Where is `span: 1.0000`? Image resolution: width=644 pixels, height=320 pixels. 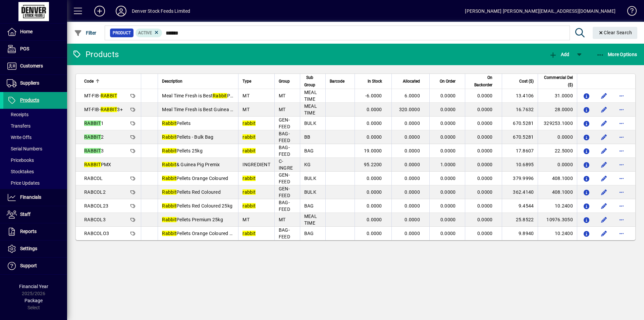 span: 1.0000 is located at coordinates (448, 164).